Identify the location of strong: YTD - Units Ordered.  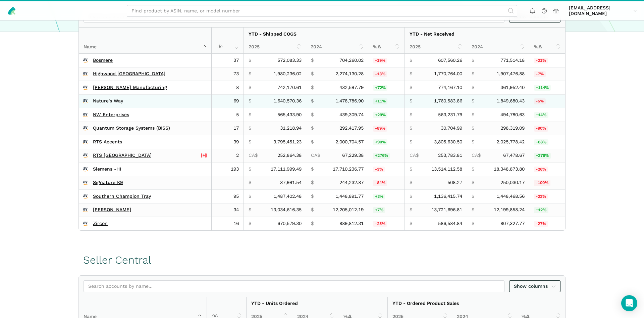
(274, 303).